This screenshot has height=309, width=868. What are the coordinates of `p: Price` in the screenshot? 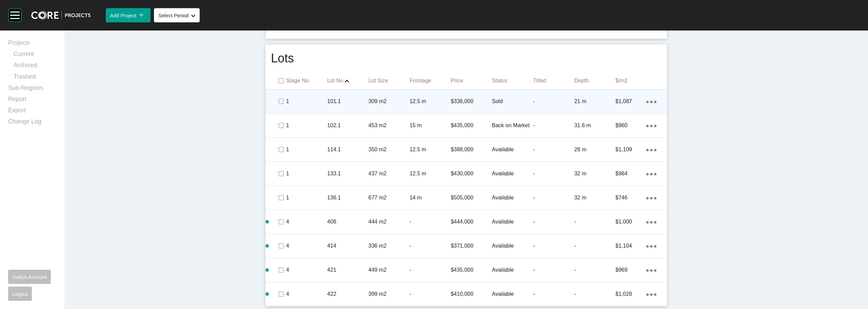 It's located at (471, 81).